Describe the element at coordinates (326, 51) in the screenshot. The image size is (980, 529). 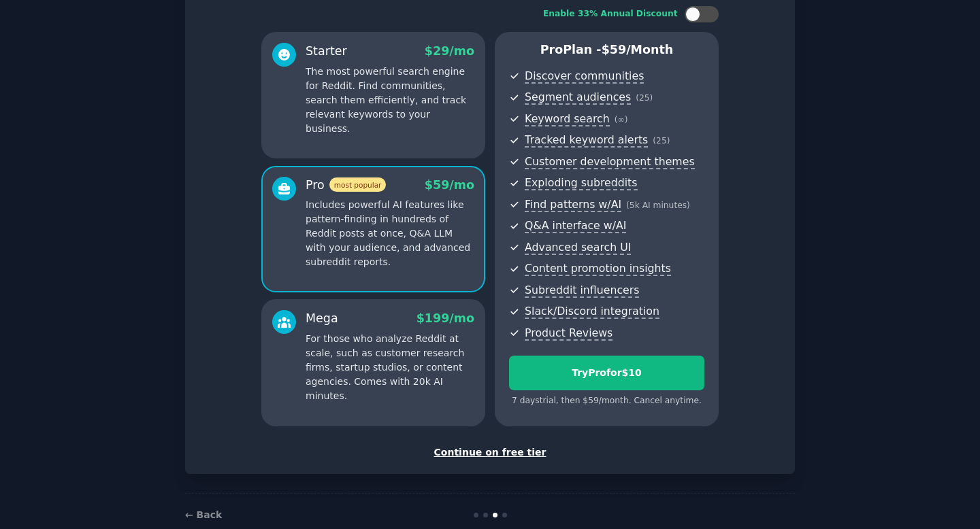
I see `div: Starter` at that location.